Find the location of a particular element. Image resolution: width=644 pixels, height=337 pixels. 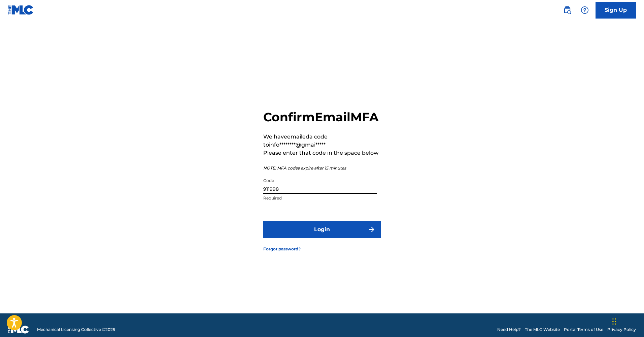

a: Privacy Policy is located at coordinates (621, 330).